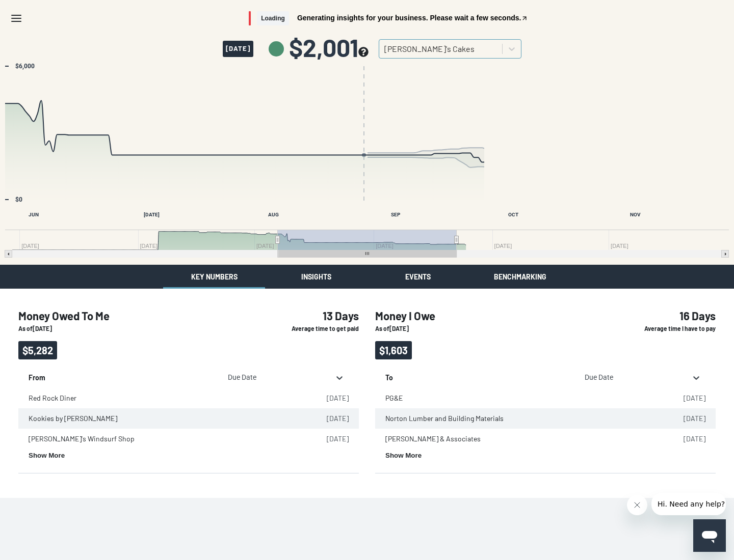  What do you see at coordinates (160, 398) in the screenshot?
I see `td: Red Rock Diner` at bounding box center [160, 398].